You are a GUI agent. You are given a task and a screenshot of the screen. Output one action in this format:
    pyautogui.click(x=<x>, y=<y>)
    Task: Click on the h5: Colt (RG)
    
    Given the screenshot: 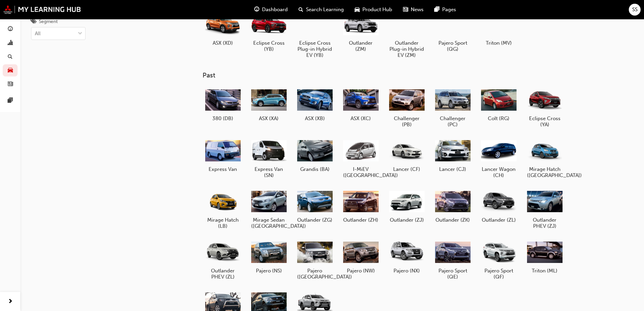 What is the action you would take?
    pyautogui.click(x=499, y=118)
    